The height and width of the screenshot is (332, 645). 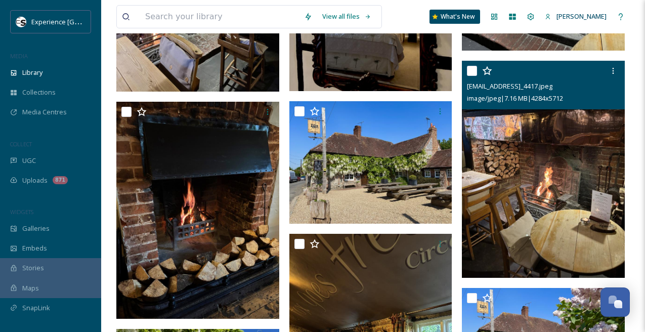 What do you see at coordinates (544, 169) in the screenshot?
I see `img: ext_1748423498.514633_Enquiries@thefoxgoesfree.com-IMG_4417.jpeg` at bounding box center [544, 169].